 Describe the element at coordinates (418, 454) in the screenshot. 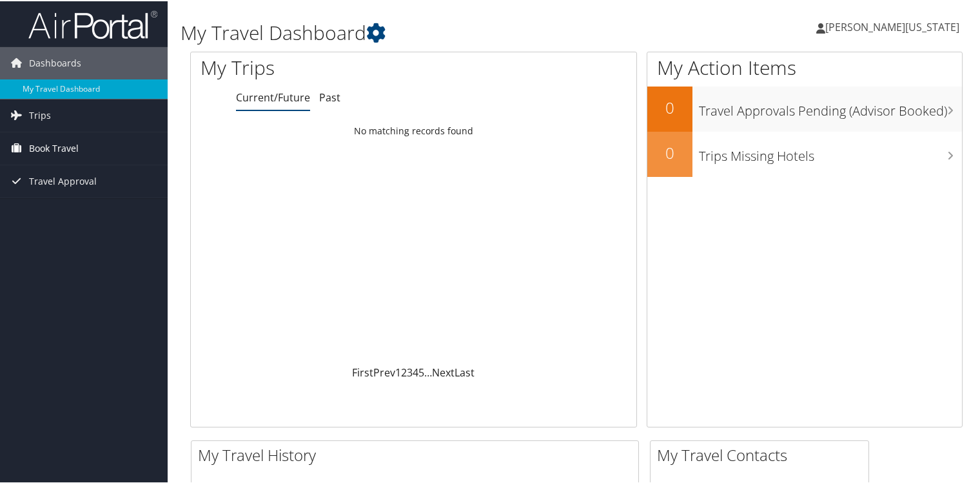

I see `h2: My Travel History` at that location.